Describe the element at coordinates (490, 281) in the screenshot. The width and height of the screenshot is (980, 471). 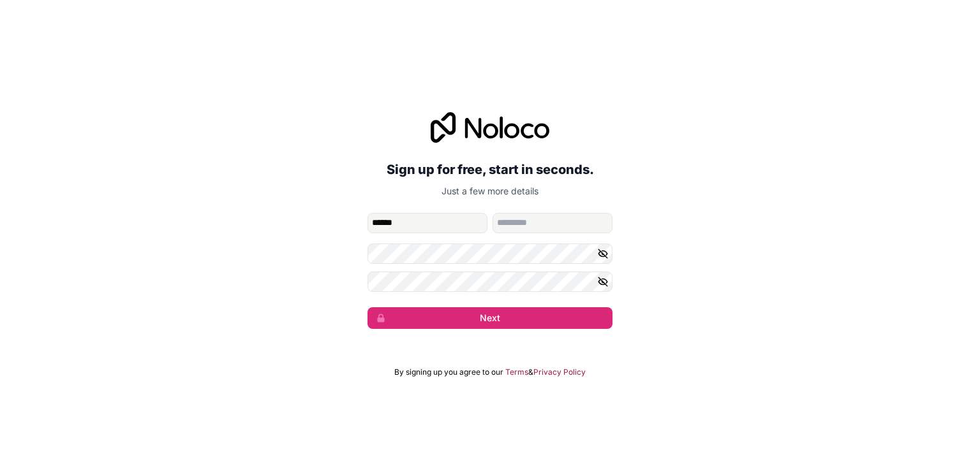
I see `input: Confirm password` at that location.